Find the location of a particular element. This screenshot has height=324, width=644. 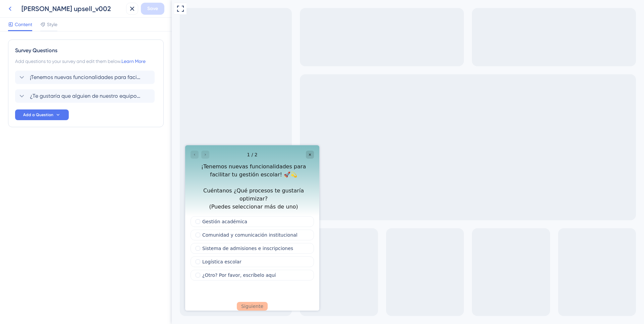

span: Logística escolar is located at coordinates (36, 116).